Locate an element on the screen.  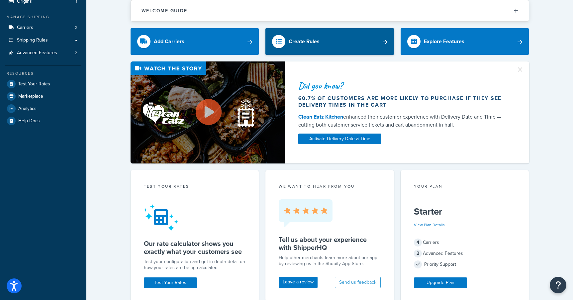
a: Upgrade Plan is located at coordinates (441, 283).